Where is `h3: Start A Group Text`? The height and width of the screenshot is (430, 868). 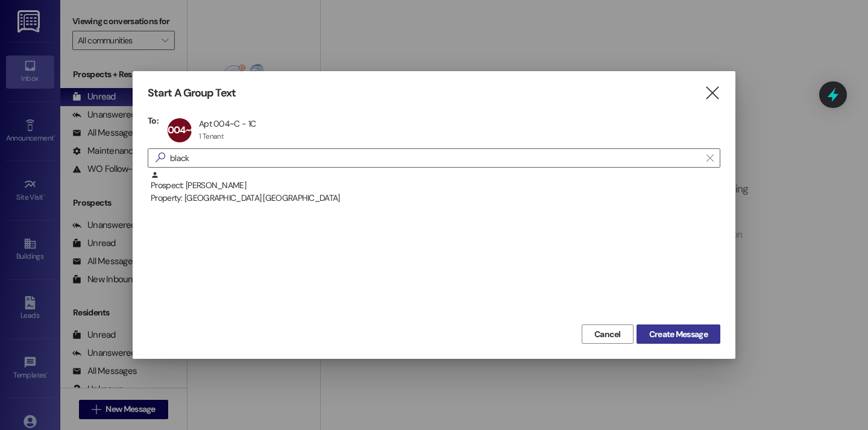
h3: Start A Group Text is located at coordinates (192, 93).